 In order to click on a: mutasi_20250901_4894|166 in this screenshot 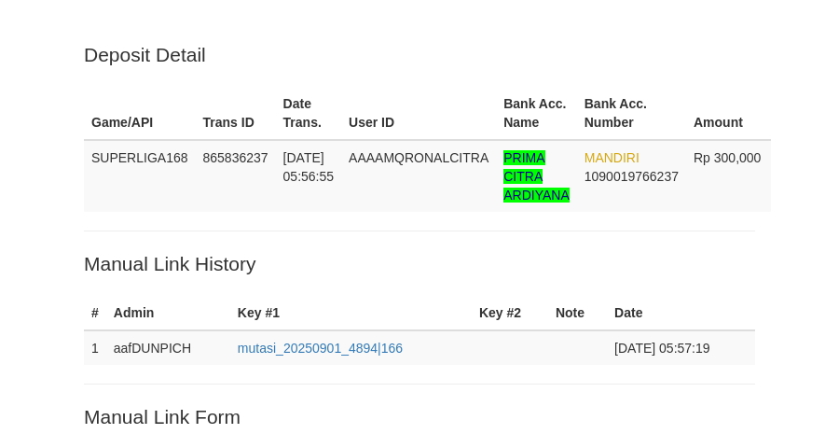, I will do `click(320, 348)`.